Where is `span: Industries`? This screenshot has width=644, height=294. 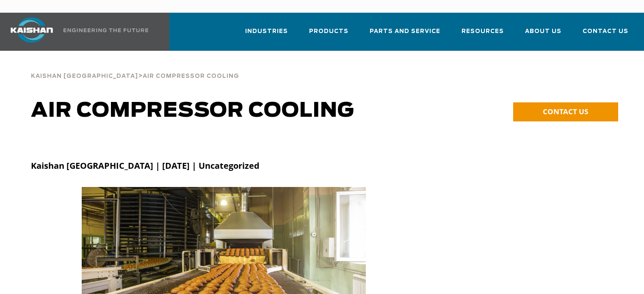
span: Industries is located at coordinates (267, 31).